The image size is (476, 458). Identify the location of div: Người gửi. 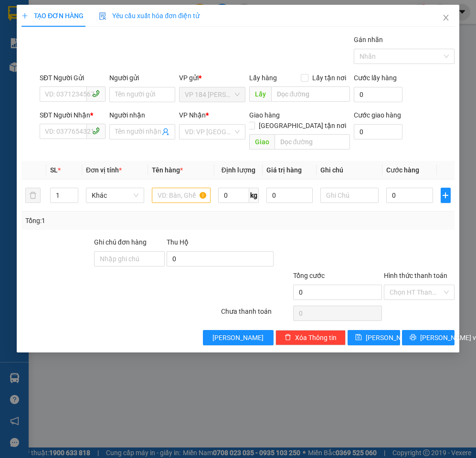
(142, 78).